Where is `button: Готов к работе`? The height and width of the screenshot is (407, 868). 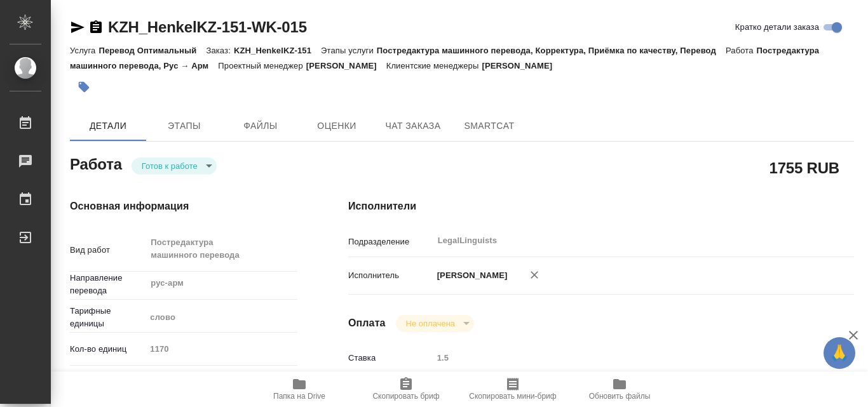 button: Готов к работе is located at coordinates (169, 166).